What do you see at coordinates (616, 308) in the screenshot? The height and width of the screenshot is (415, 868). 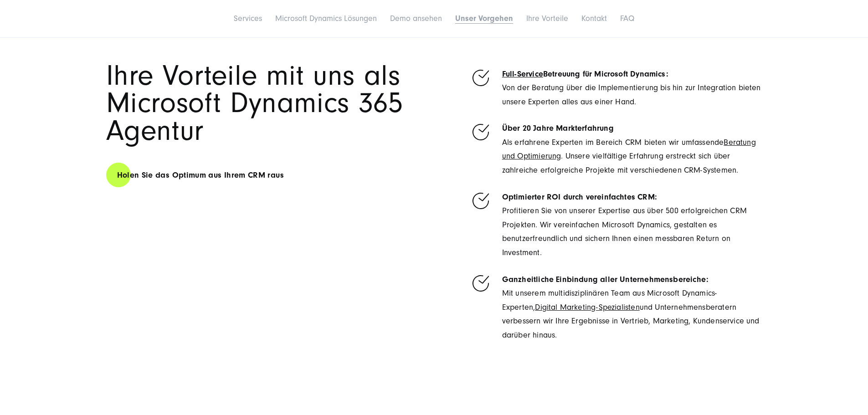 I see `li: Mit unserem multidisziplinären Team aus Microsoft Dynamics-Experten, und Unternehmensberatern ver...` at bounding box center [616, 308].